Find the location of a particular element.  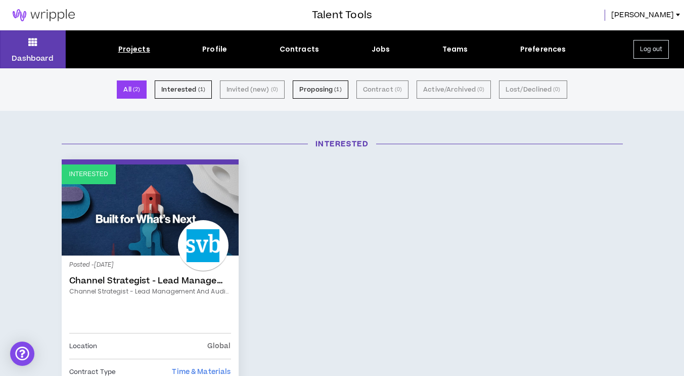

button: All (2) is located at coordinates (131, 89).